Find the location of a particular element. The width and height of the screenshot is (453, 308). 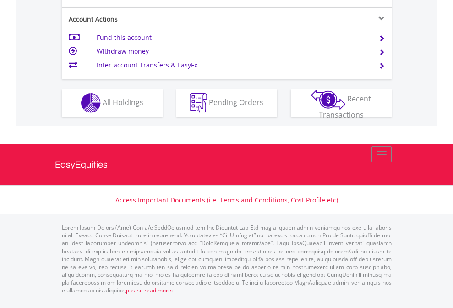

div: EasyEquities is located at coordinates (227, 165).